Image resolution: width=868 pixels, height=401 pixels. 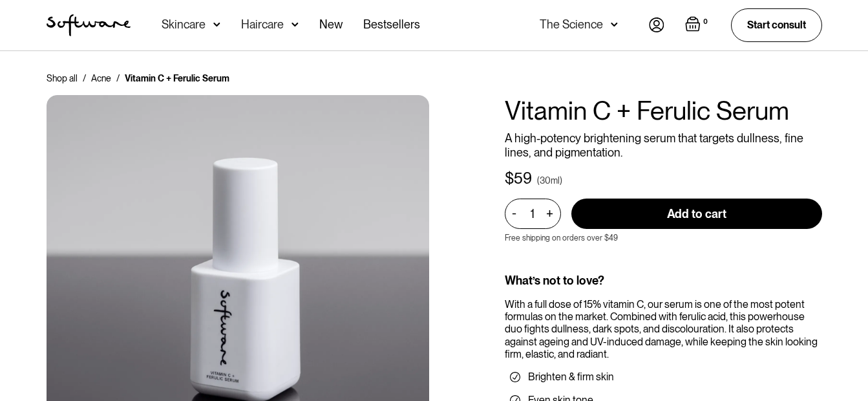 What do you see at coordinates (697, 213) in the screenshot?
I see `input: Add to cart` at bounding box center [697, 213].